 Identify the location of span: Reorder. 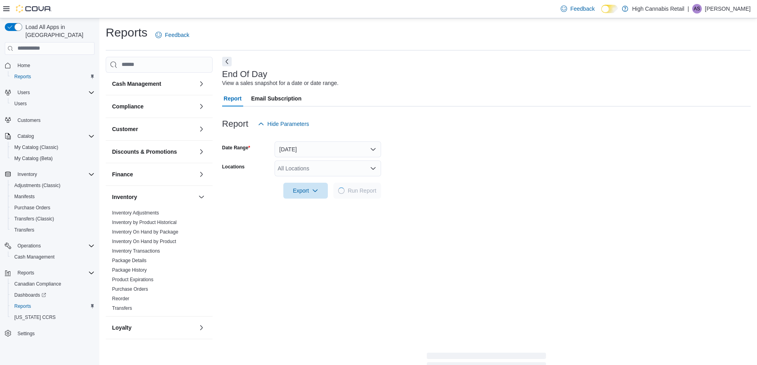
(120, 299).